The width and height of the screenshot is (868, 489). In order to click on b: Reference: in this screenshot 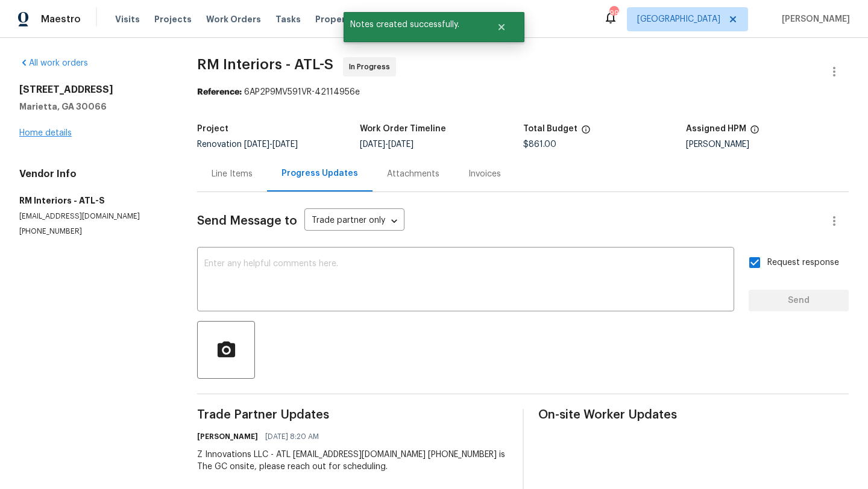, I will do `click(220, 92)`.